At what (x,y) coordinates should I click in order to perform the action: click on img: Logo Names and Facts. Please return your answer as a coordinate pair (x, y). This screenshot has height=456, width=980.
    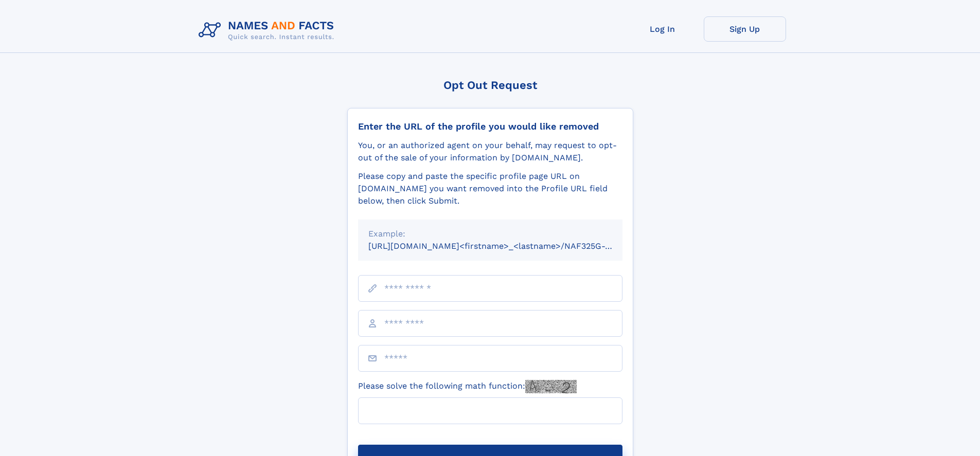
    Looking at the image, I should click on (268, 30).